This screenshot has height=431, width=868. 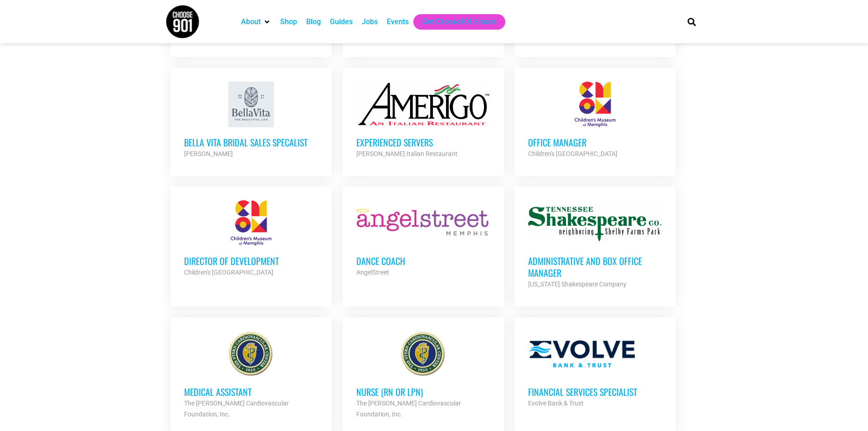 I want to click on h3: Nurse (RN or LPN), so click(x=423, y=392).